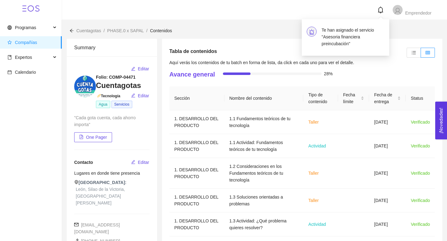 This screenshot has width=447, height=241. Describe the element at coordinates (107, 173) in the screenshot. I see `span: Lugares en donde tiene presencia` at that location.